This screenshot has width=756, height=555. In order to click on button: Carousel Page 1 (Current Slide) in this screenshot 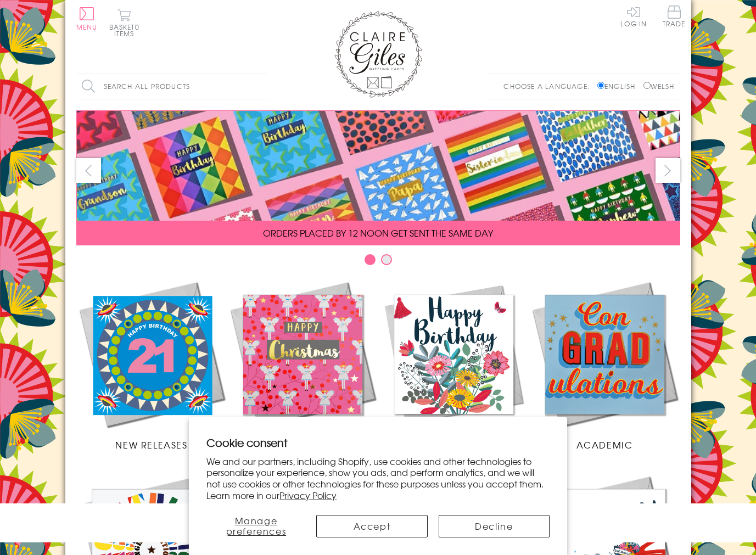, I will do `click(370, 260)`.